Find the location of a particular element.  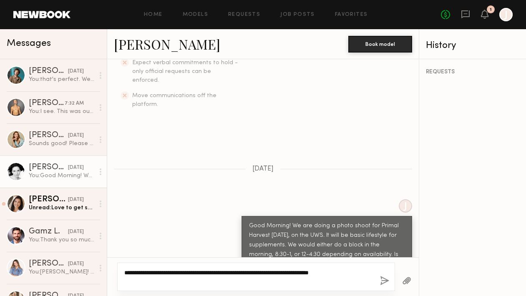

div: You: I see. This was out of our planned budget so I will save your information for the next shoot... is located at coordinates (61, 111).